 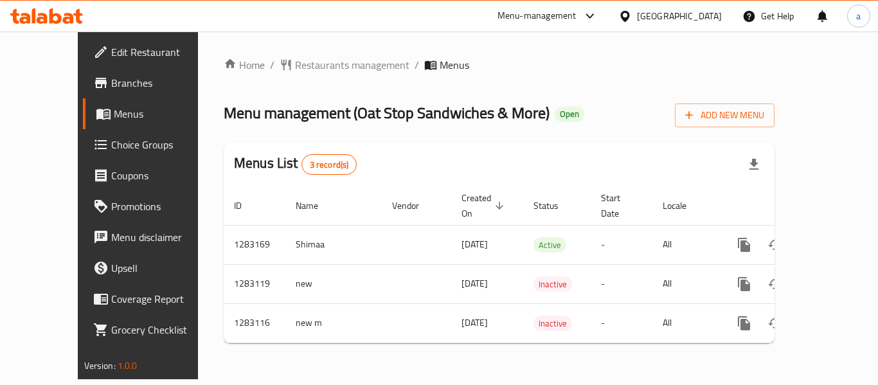 What do you see at coordinates (163, 299) in the screenshot?
I see `span: Coverage Report` at bounding box center [163, 299].